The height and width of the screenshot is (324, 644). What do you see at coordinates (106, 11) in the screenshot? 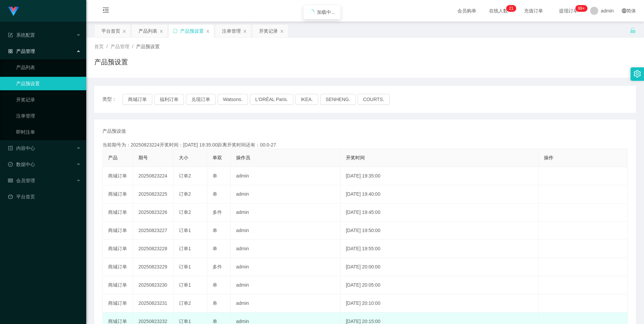
I see `i: 图标: menu-fold` at bounding box center [106, 11].